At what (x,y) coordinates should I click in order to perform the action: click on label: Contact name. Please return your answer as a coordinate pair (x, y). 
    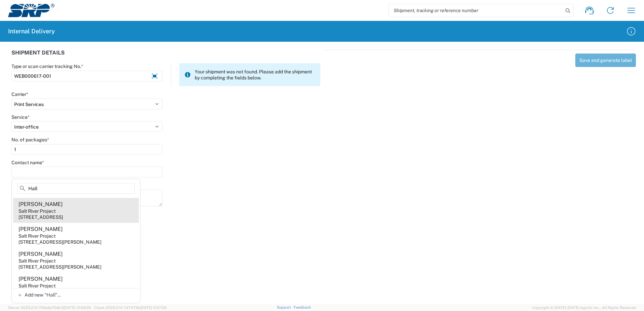
    Looking at the image, I should click on (27, 162).